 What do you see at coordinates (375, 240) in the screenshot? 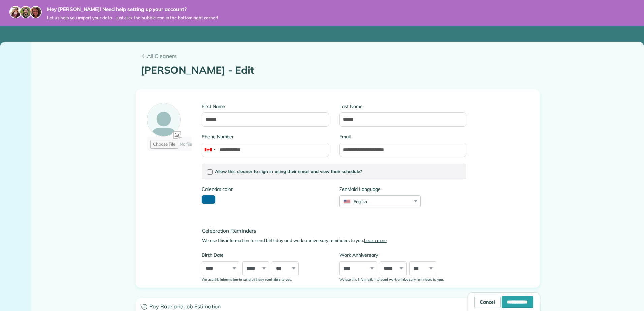
I see `a: Learn more` at bounding box center [375, 240].